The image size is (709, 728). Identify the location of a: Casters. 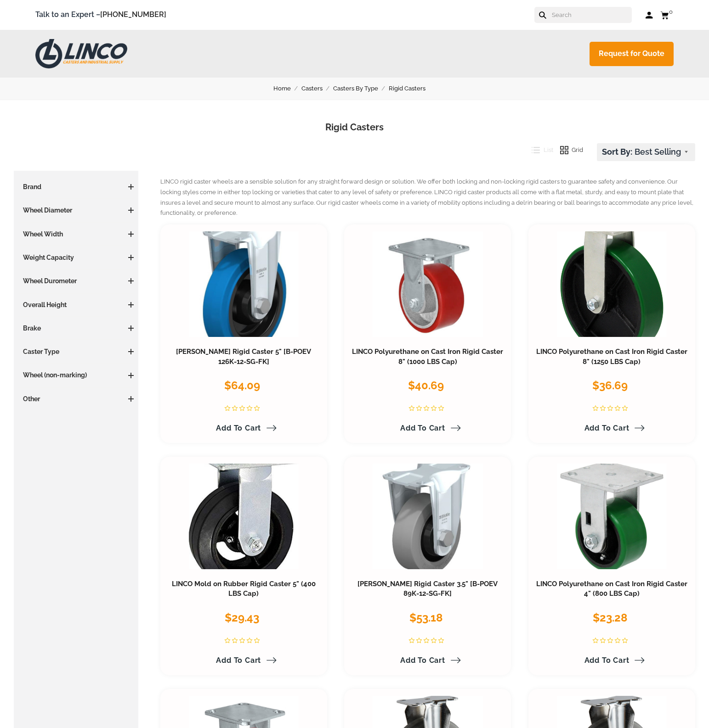
(317, 89).